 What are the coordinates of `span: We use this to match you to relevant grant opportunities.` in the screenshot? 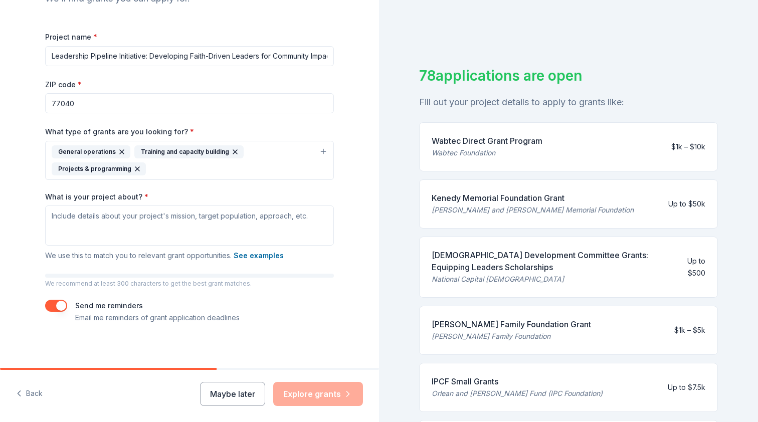 It's located at (164, 255).